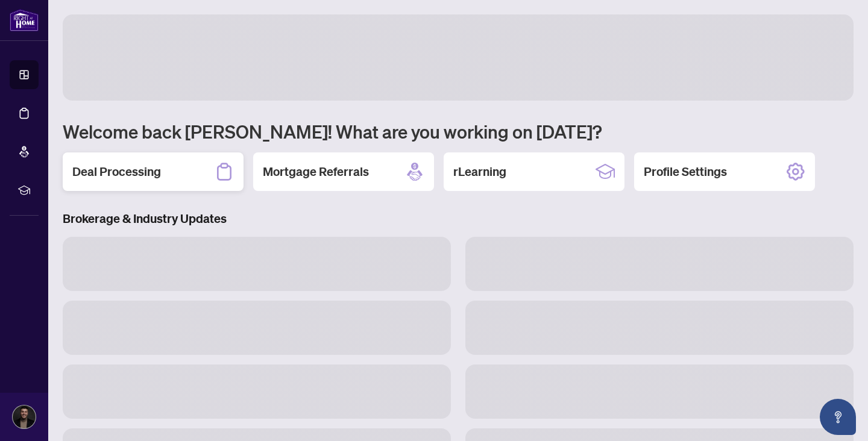 The image size is (868, 441). Describe the element at coordinates (458, 219) in the screenshot. I see `h3: Brokerage & Industry Updates` at that location.